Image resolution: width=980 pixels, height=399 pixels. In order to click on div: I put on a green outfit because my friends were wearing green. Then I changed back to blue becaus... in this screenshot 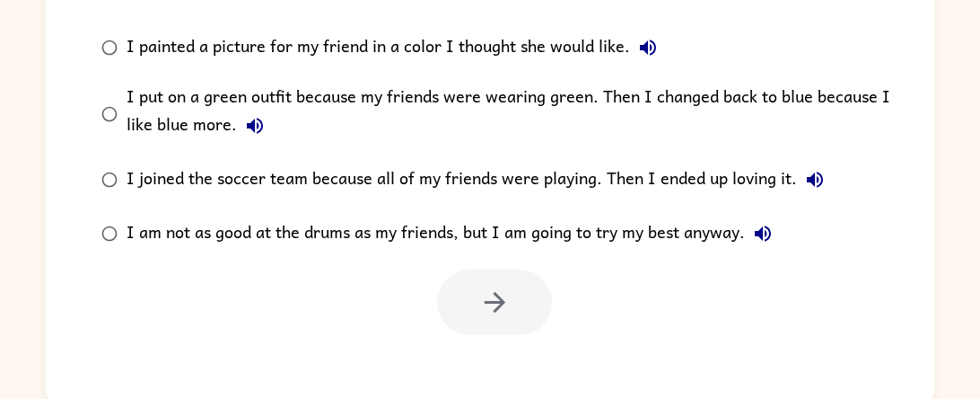, I will do `click(519, 113)`.